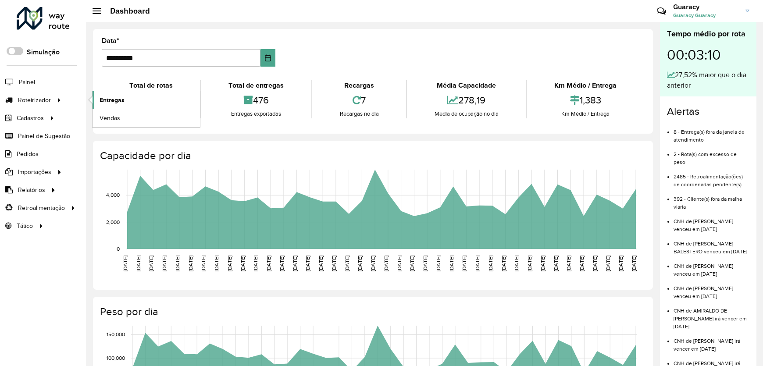 The image size is (763, 366). Describe the element at coordinates (359, 85) in the screenshot. I see `div: Recargas` at that location.